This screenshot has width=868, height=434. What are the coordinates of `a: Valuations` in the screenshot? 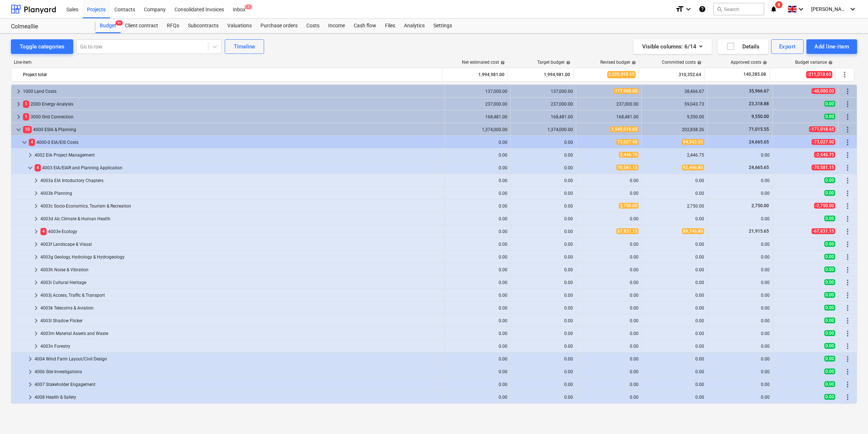 It's located at (239, 26).